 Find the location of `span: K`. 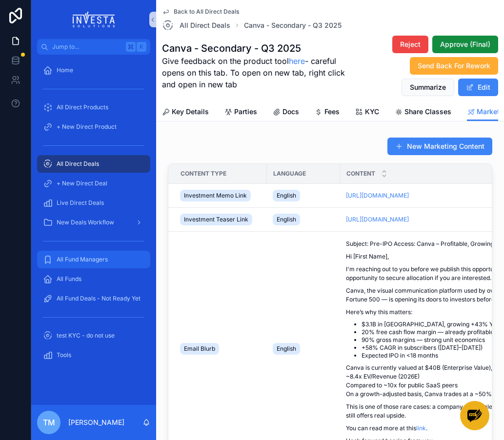

span: K is located at coordinates (141, 47).